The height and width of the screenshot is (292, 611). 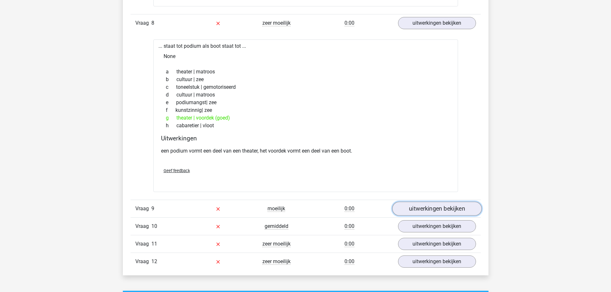 I want to click on div: toneelstuk | gemotoriseerd, so click(x=305, y=87).